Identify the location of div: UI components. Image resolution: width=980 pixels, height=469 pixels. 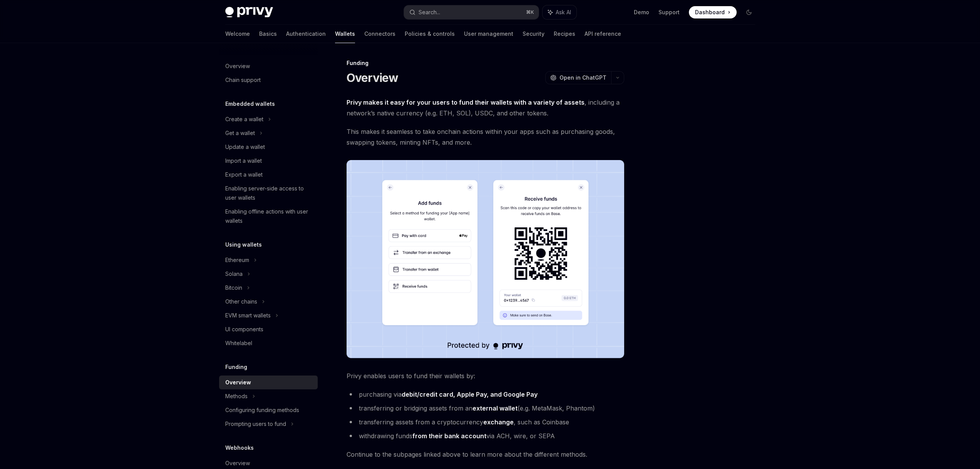
(244, 329).